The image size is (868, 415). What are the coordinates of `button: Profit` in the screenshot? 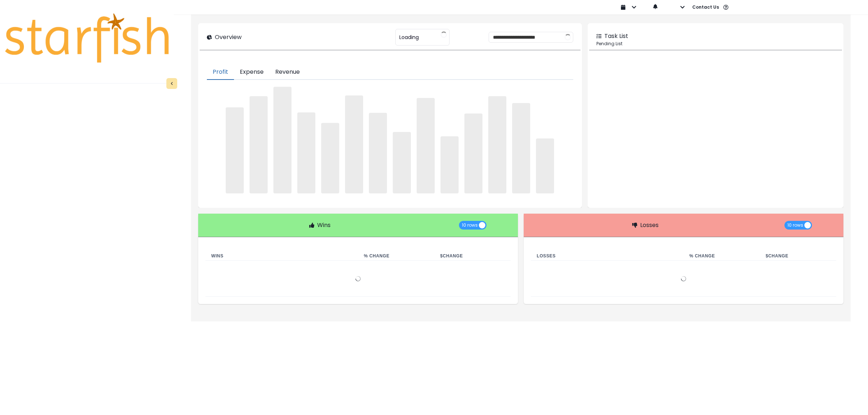 It's located at (220, 73).